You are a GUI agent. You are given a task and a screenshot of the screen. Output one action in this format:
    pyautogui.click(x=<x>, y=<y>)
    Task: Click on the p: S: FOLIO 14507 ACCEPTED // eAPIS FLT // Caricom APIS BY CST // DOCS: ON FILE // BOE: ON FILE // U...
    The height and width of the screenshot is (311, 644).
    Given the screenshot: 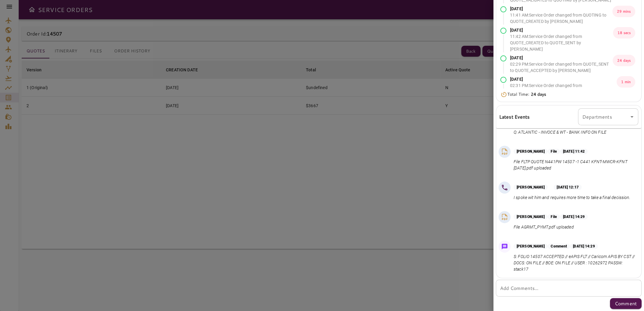 What is the action you would take?
    pyautogui.click(x=575, y=262)
    